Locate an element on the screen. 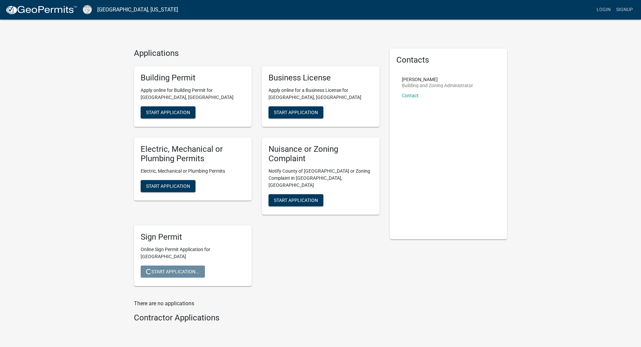 The image size is (641, 347). span: Start Application... is located at coordinates (173, 271).